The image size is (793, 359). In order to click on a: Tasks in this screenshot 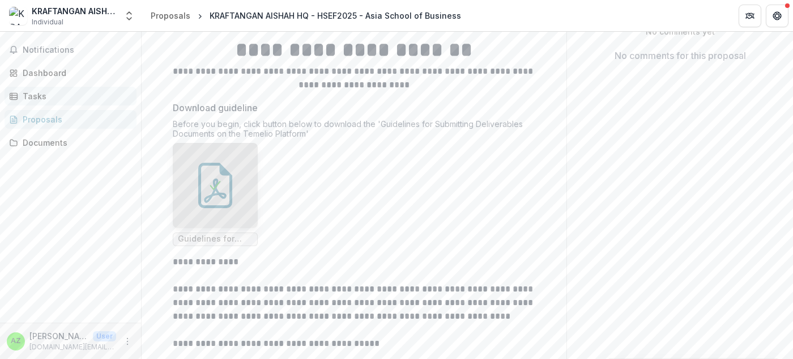, I will do `click(70, 96)`.